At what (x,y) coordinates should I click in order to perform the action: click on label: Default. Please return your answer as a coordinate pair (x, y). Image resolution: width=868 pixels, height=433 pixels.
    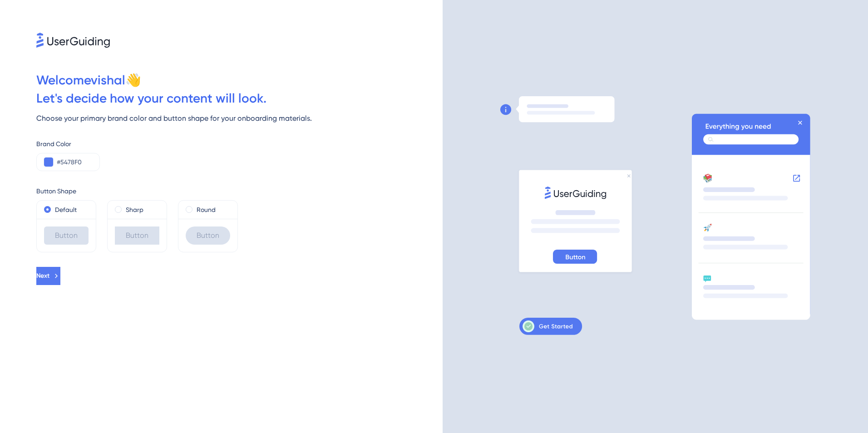
    Looking at the image, I should click on (66, 210).